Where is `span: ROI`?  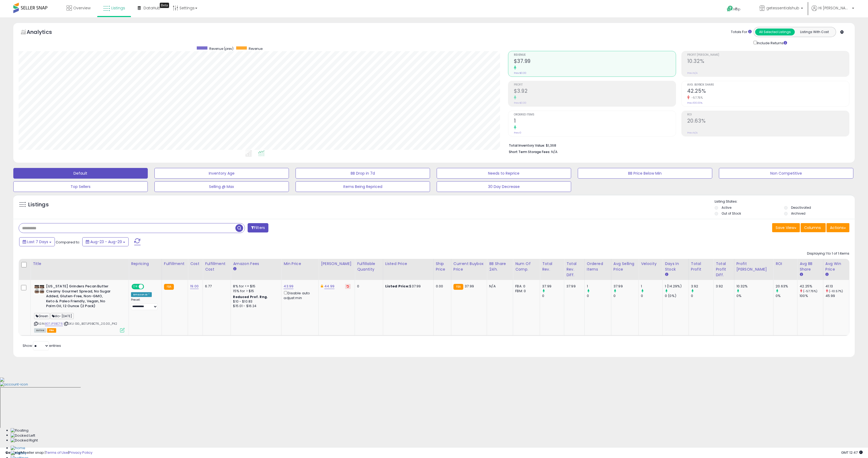
span: ROI is located at coordinates (769, 115).